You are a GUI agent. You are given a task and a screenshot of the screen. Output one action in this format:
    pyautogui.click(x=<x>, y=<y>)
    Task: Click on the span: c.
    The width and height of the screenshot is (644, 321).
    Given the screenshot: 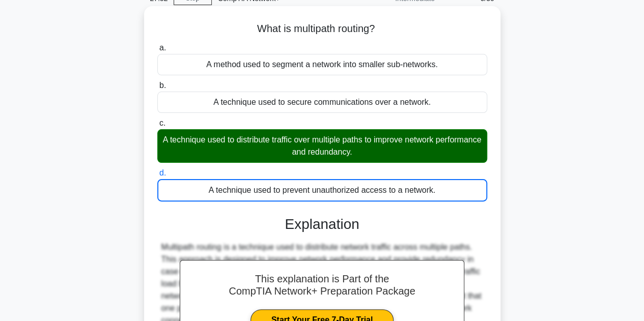 What is the action you would take?
    pyautogui.click(x=162, y=123)
    